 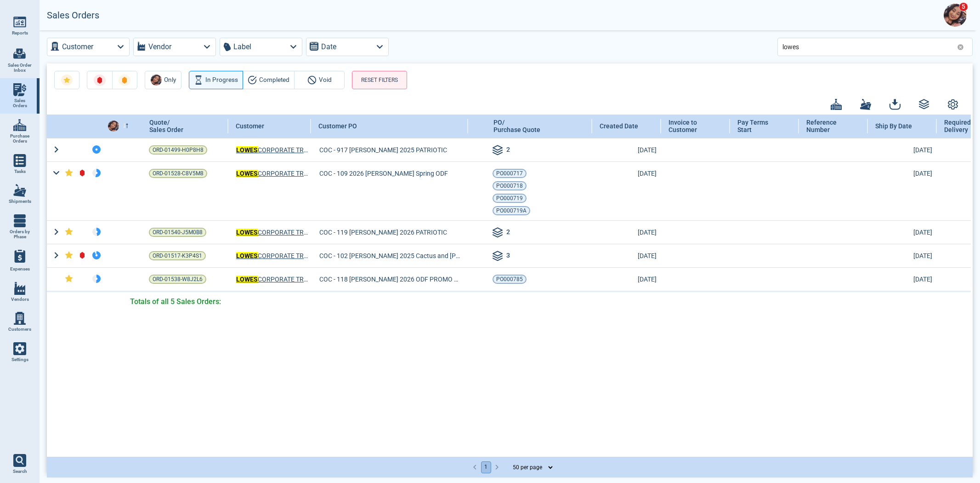 What do you see at coordinates (177, 255) in the screenshot?
I see `a: ORD-01517-K3P4S1` at bounding box center [177, 255].